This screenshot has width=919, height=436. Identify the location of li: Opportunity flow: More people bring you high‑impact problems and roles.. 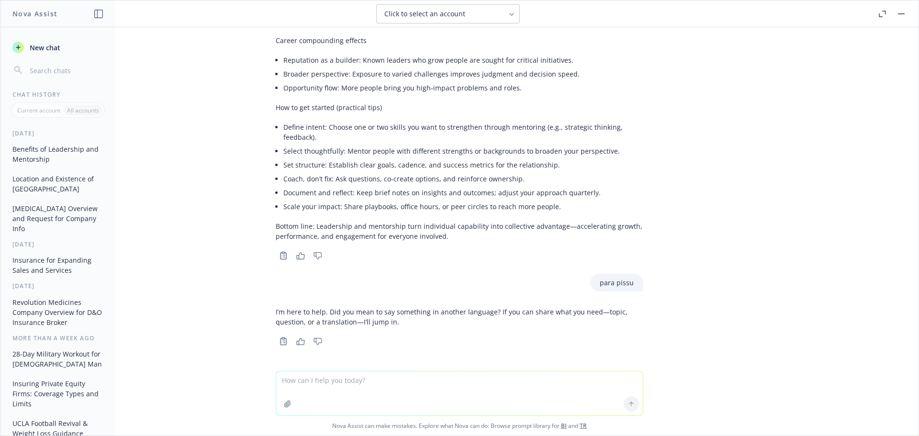
(463, 88).